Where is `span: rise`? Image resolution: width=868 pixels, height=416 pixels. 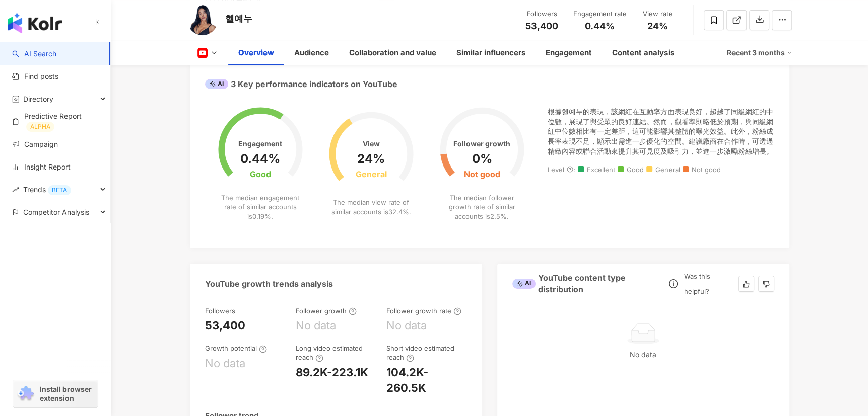
span: rise is located at coordinates (16, 189).